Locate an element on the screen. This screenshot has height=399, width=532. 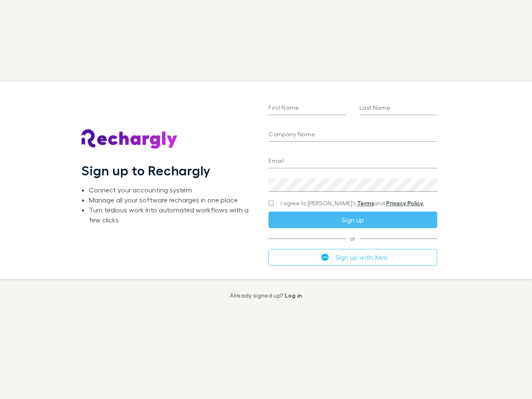
a: Terms is located at coordinates (366, 203).